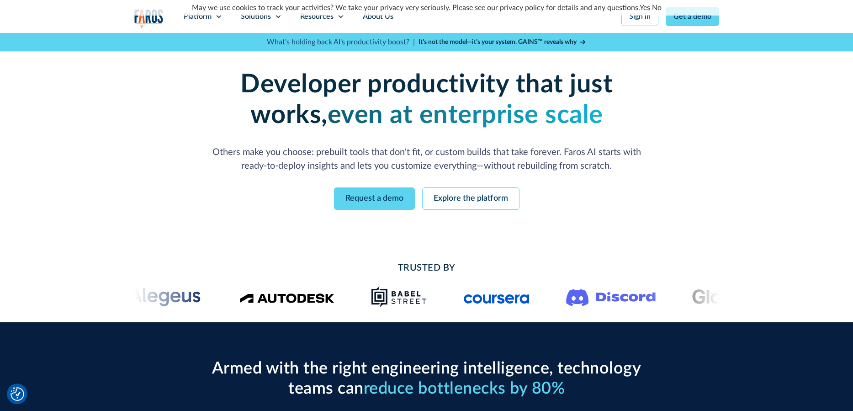 The image size is (853, 411). What do you see at coordinates (256, 16) in the screenshot?
I see `div: Solutions` at bounding box center [256, 16].